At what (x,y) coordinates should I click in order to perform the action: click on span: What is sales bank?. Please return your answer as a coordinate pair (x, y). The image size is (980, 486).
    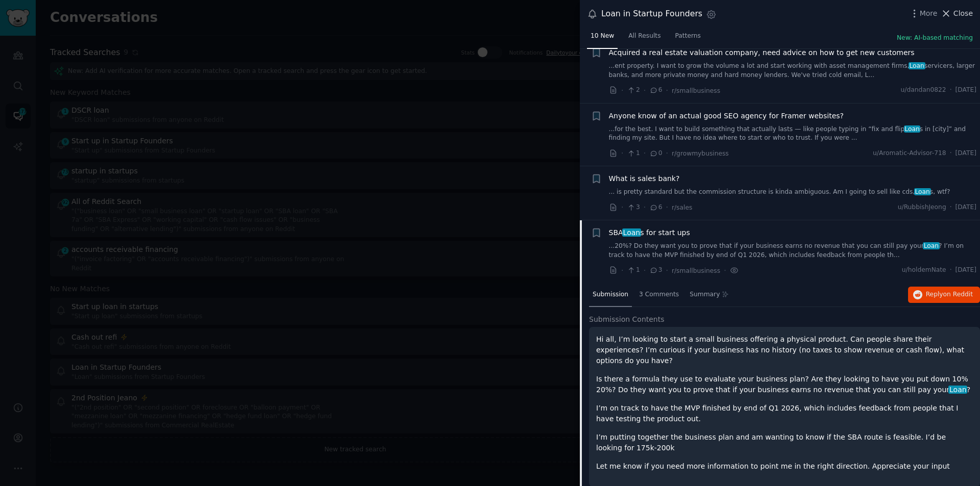
    Looking at the image, I should click on (644, 179).